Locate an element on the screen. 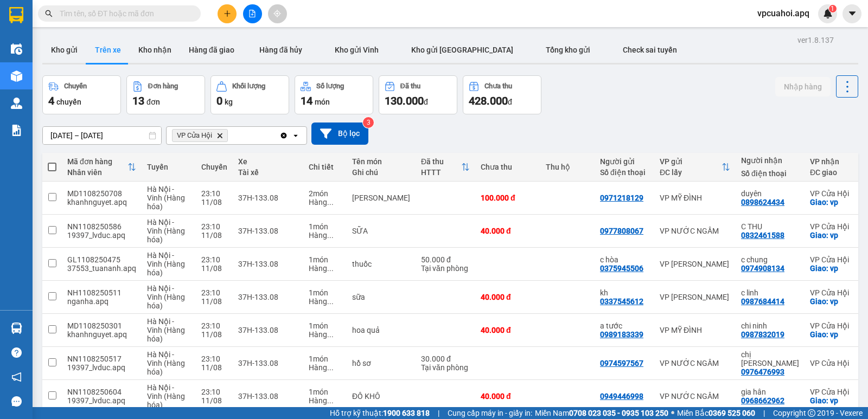  span: copyright is located at coordinates (812, 413).